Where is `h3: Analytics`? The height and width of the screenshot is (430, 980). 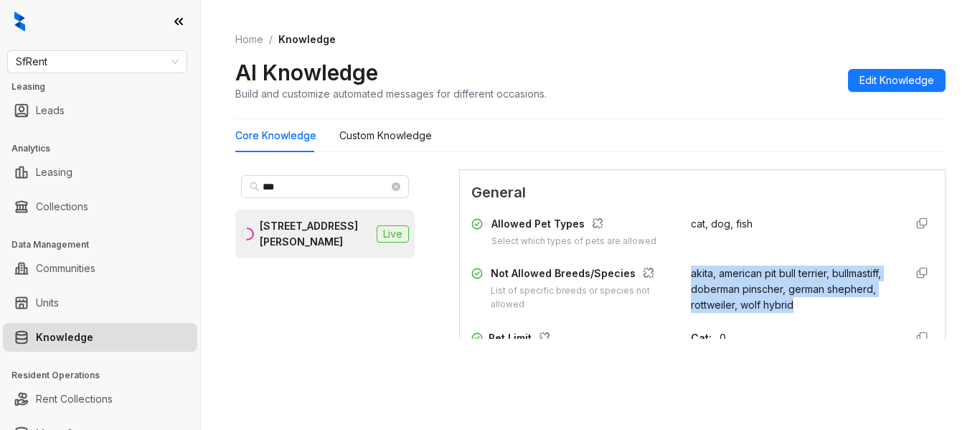
h3: Analytics is located at coordinates (106, 148).